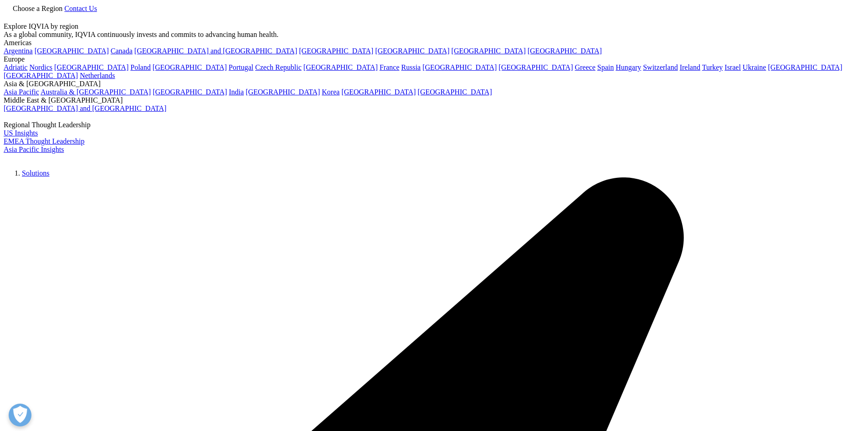  I want to click on a: Canada, so click(122, 51).